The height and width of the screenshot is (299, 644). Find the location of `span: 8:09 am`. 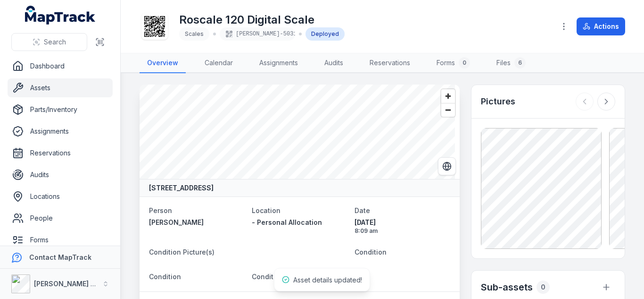

span: 8:09 am is located at coordinates (402, 231).